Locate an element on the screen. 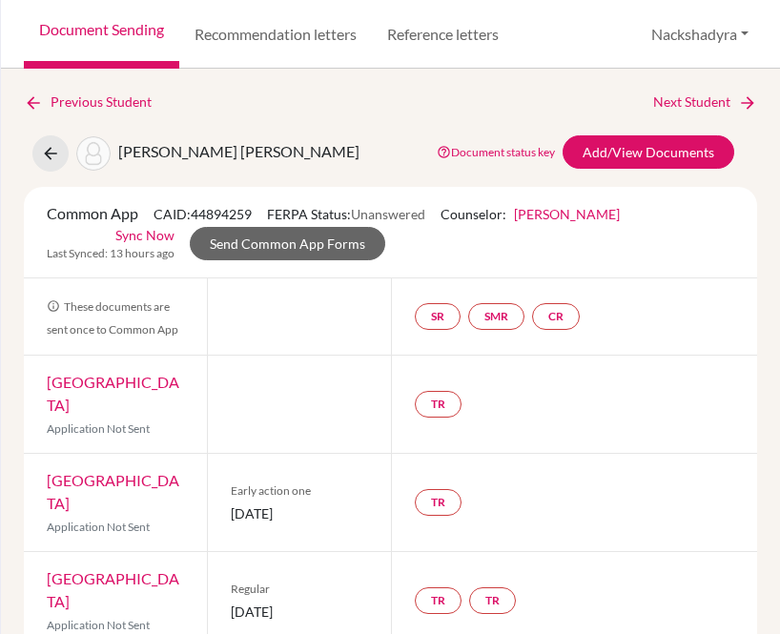  button: Nackshadyra is located at coordinates (700, 34).